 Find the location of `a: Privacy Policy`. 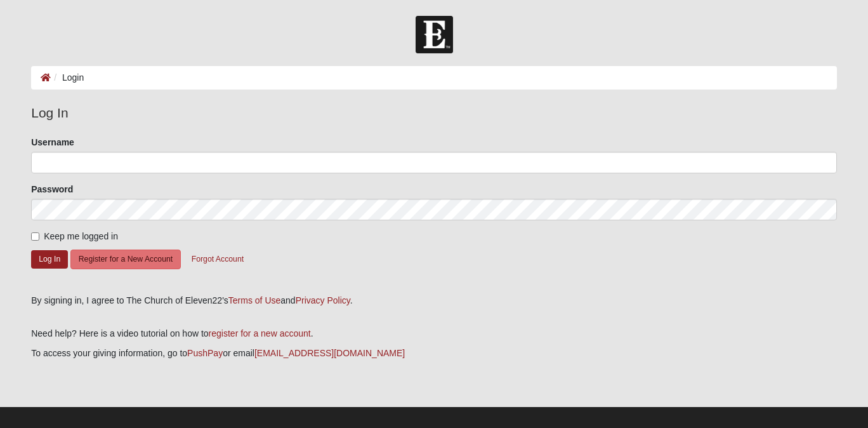

a: Privacy Policy is located at coordinates (323, 300).